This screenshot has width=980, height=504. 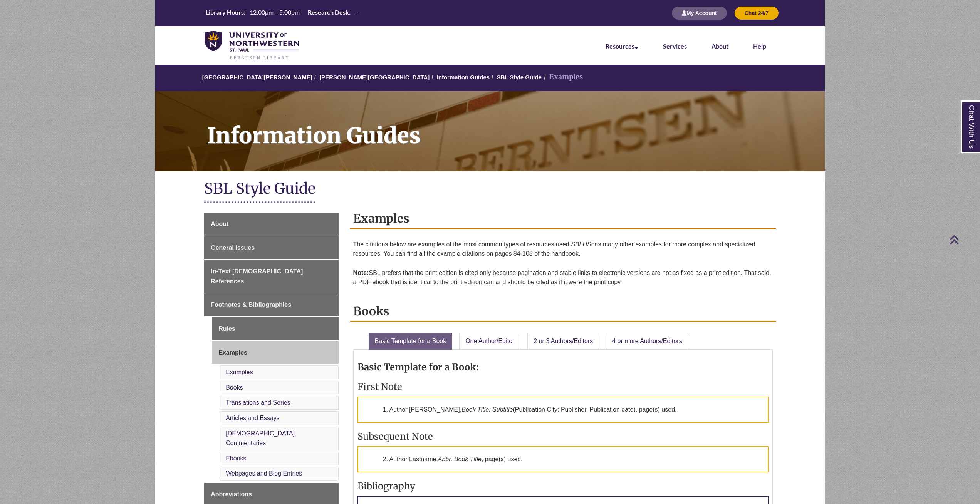 What do you see at coordinates (234, 387) in the screenshot?
I see `a: Books` at bounding box center [234, 387].